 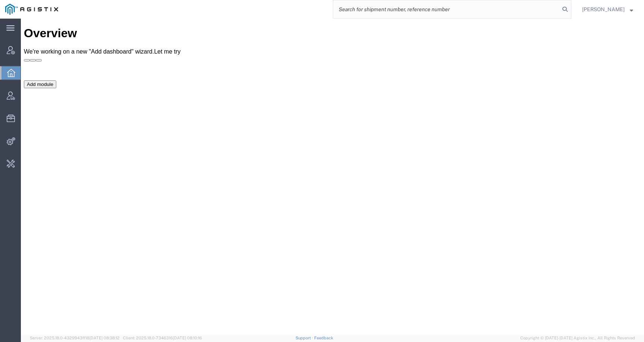 What do you see at coordinates (146, 33) in the screenshot?
I see `a: Let me try` at bounding box center [146, 33].